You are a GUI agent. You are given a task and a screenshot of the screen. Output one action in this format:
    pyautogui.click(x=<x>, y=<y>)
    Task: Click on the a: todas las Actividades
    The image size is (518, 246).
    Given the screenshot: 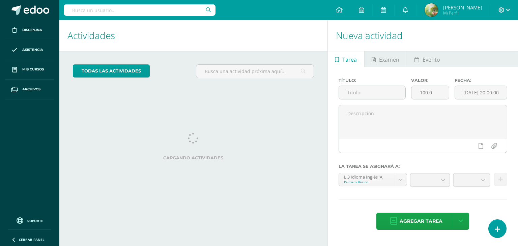 What is the action you would take?
    pyautogui.click(x=111, y=71)
    